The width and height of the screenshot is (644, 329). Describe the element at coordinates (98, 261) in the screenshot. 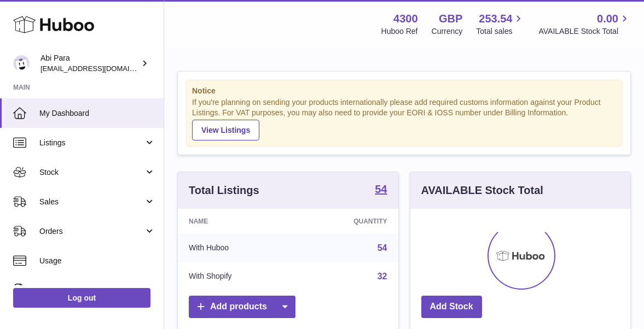

I see `span: Usage` at that location.